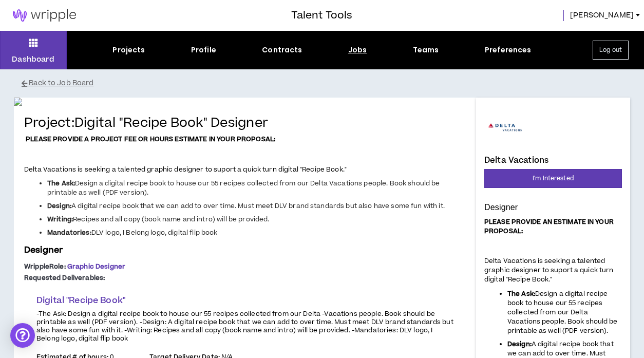  I want to click on div: Preferences, so click(508, 50).